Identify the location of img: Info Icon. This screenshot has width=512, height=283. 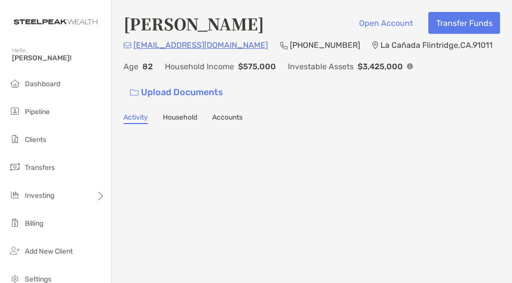
(410, 66).